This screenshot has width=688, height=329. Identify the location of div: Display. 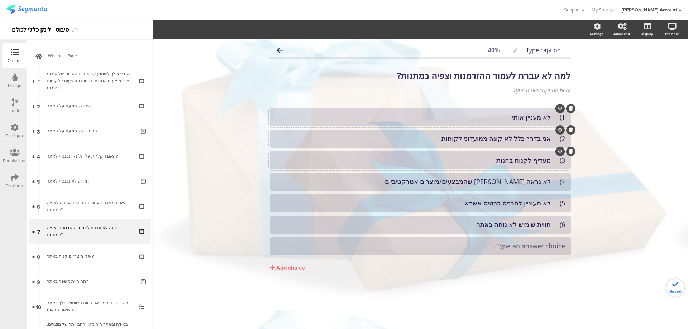
(647, 34).